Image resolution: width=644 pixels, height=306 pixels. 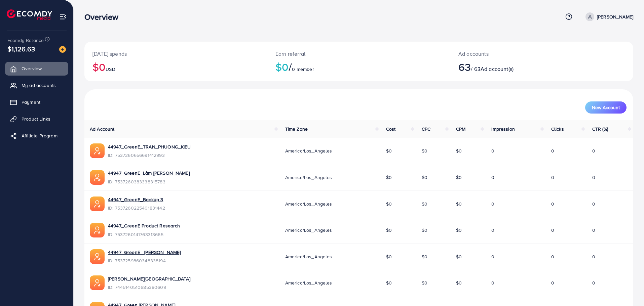 What do you see at coordinates (136, 199) in the screenshot?
I see `a: 44947_GreenE_Backup 3` at bounding box center [136, 199].